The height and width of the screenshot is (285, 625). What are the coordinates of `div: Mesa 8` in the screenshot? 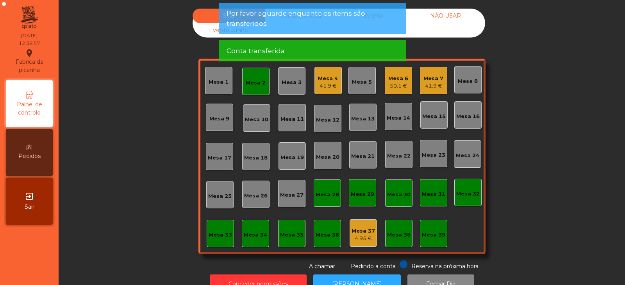 It's located at (467, 81).